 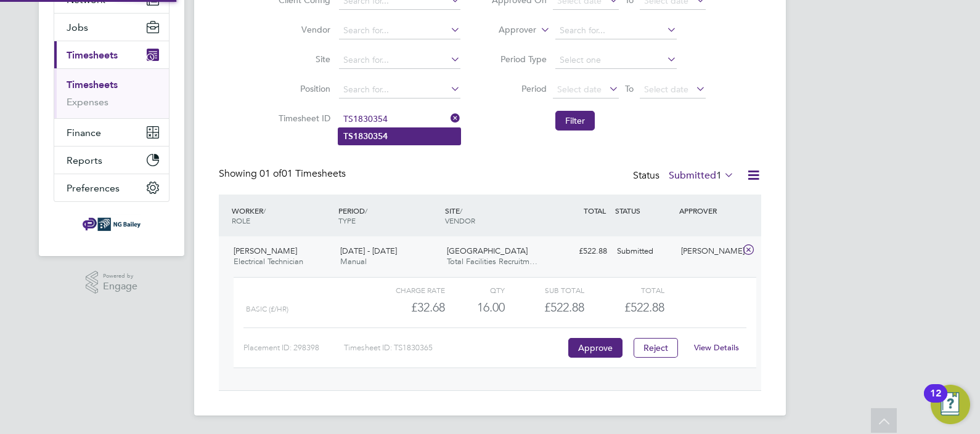 What do you see at coordinates (596, 348) in the screenshot?
I see `button: Approve` at bounding box center [596, 348].